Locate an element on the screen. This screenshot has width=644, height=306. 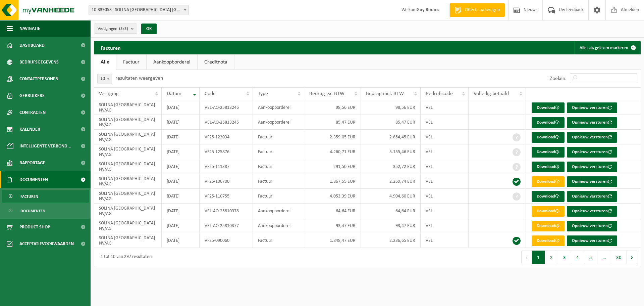
span: Type is located at coordinates (263, 94).